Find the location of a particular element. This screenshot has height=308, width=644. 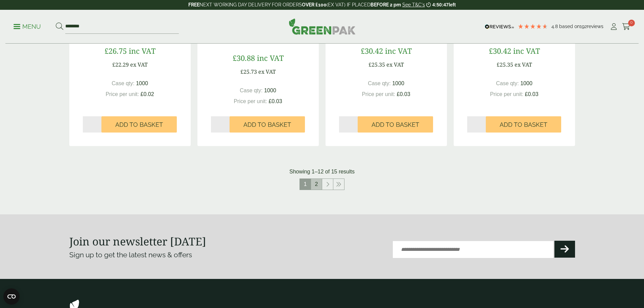

img: GreenPak Supplies is located at coordinates (322, 26).